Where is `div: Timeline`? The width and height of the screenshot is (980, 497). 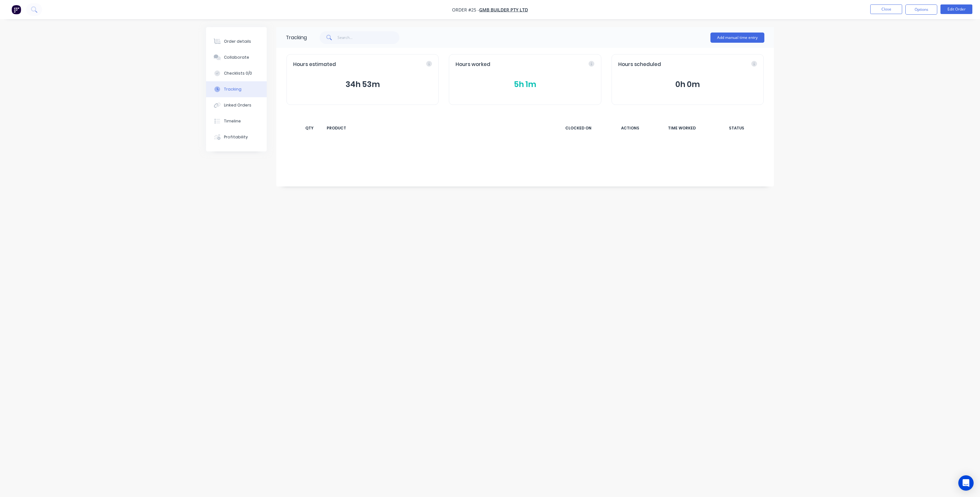
div: Timeline is located at coordinates (232, 122).